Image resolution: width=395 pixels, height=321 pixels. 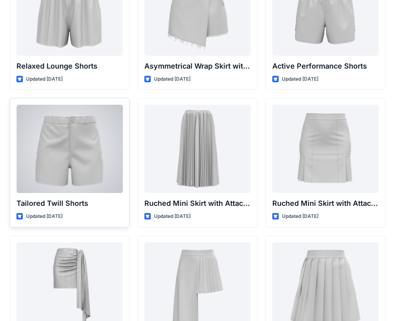 What do you see at coordinates (69, 204) in the screenshot?
I see `p: Tailored Twill Shorts` at bounding box center [69, 204].